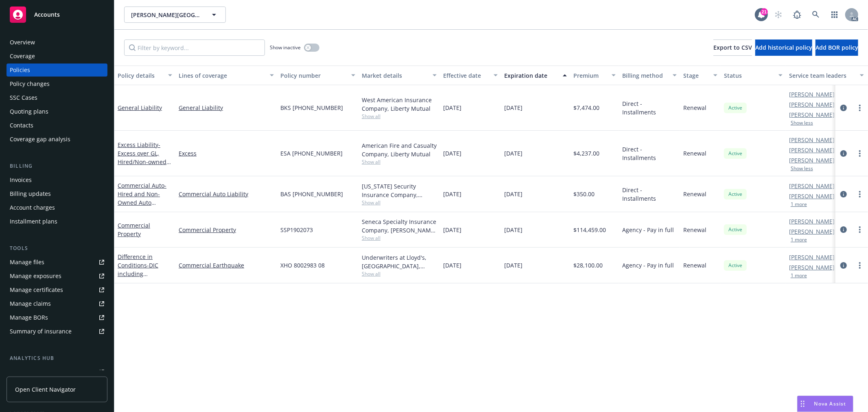  Describe the element at coordinates (143, 158) in the screenshot. I see `a: Excess Liability` at that location.